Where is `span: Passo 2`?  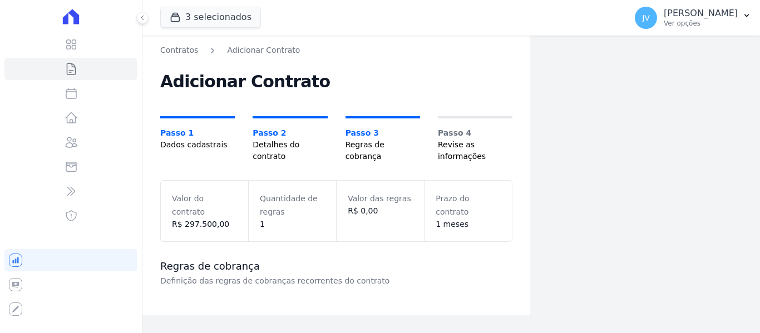 span: Passo 2 is located at coordinates (290, 133).